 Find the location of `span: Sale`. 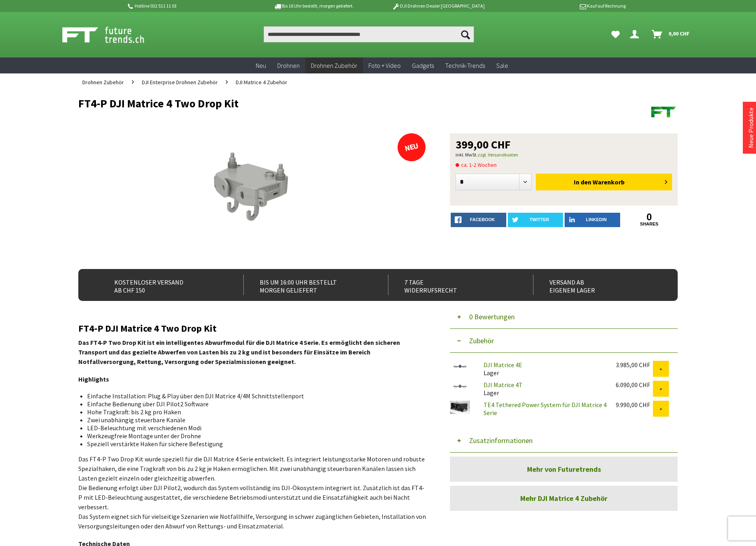

span: Sale is located at coordinates (502, 65).